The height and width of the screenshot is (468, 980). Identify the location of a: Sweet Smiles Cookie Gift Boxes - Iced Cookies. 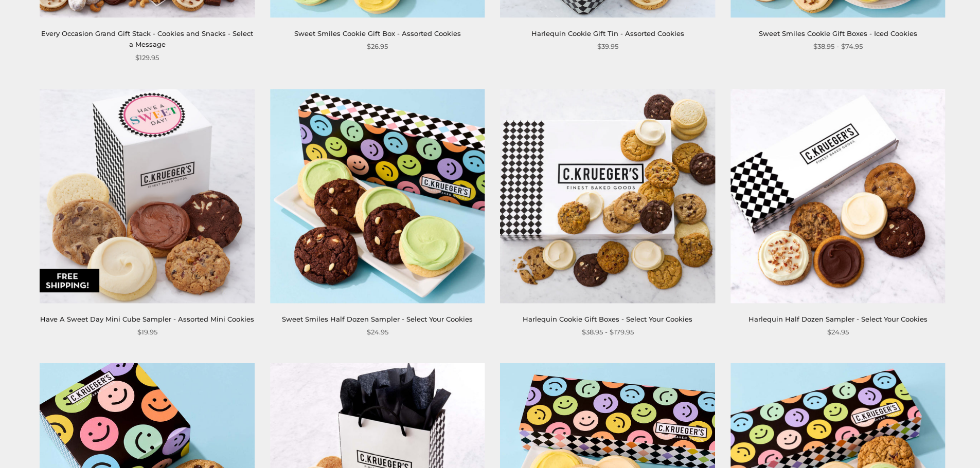
(838, 33).